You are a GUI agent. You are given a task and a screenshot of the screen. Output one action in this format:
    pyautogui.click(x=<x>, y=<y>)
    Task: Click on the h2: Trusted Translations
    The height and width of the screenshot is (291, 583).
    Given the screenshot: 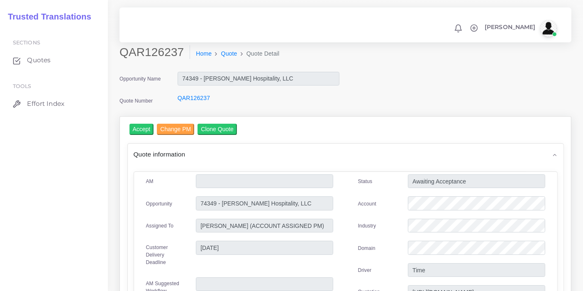 What is the action you would take?
    pyautogui.click(x=46, y=17)
    